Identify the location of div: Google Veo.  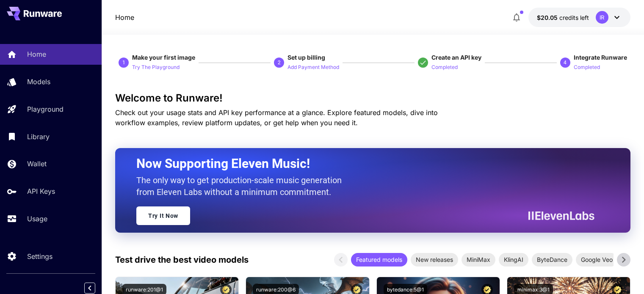
(597, 260).